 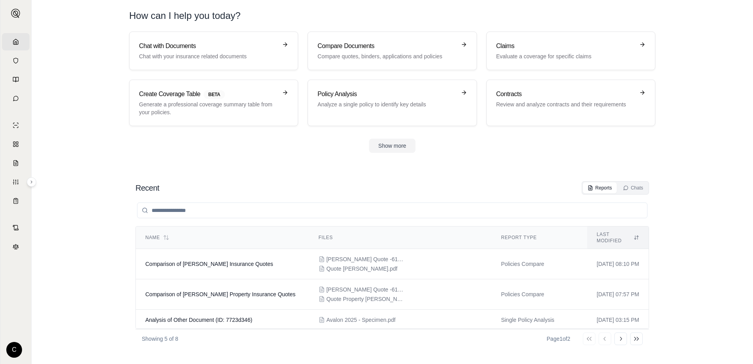 What do you see at coordinates (16, 13) in the screenshot?
I see `img: Expand sidebar` at bounding box center [16, 13].